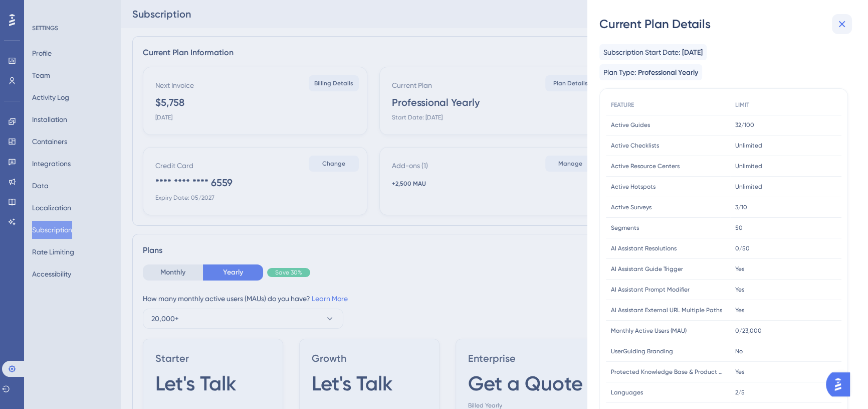 Image resolution: width=868 pixels, height=409 pixels. Describe the element at coordinates (741, 207) in the screenshot. I see `span: 3/10` at that location.